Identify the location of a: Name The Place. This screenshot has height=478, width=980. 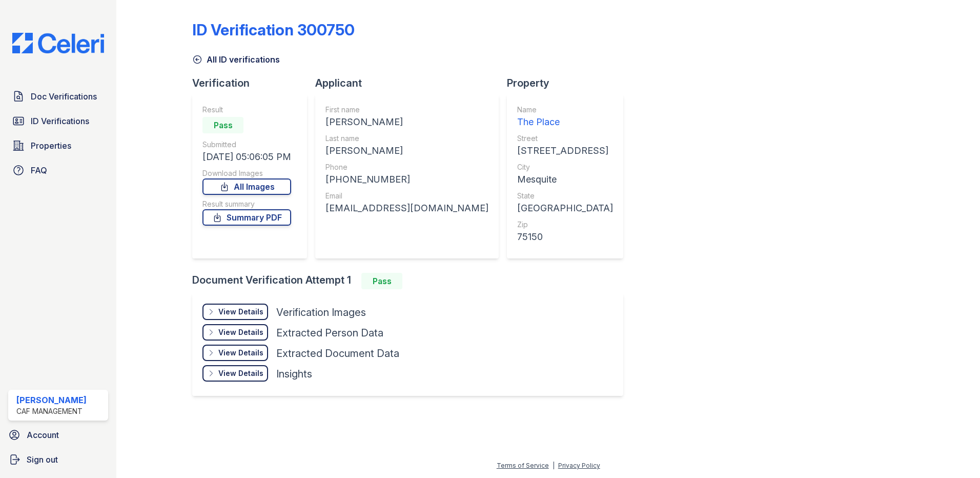
(565, 117).